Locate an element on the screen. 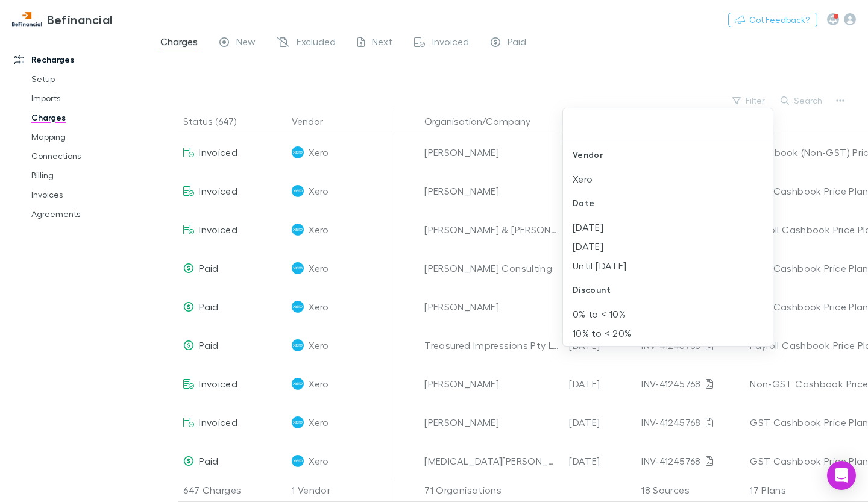  div: Open Intercom Messenger is located at coordinates (841, 475).